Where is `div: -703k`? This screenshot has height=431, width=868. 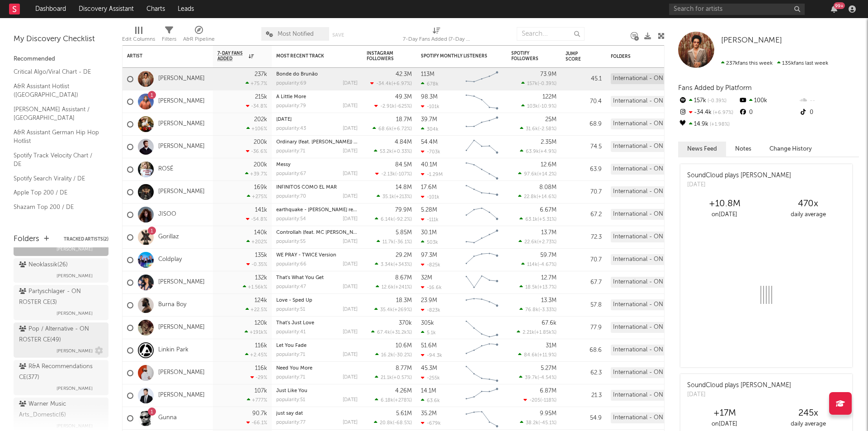 div: -703k is located at coordinates (430, 152).